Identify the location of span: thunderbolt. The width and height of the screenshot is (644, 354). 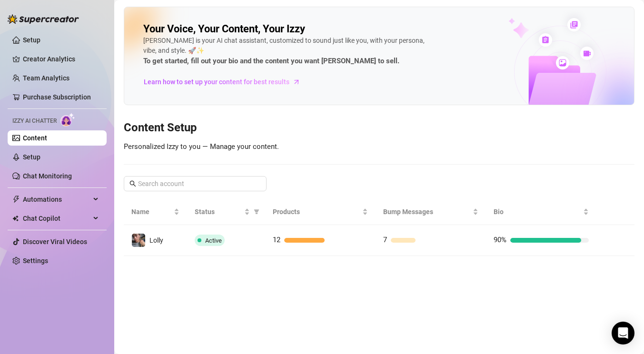
(16, 200).